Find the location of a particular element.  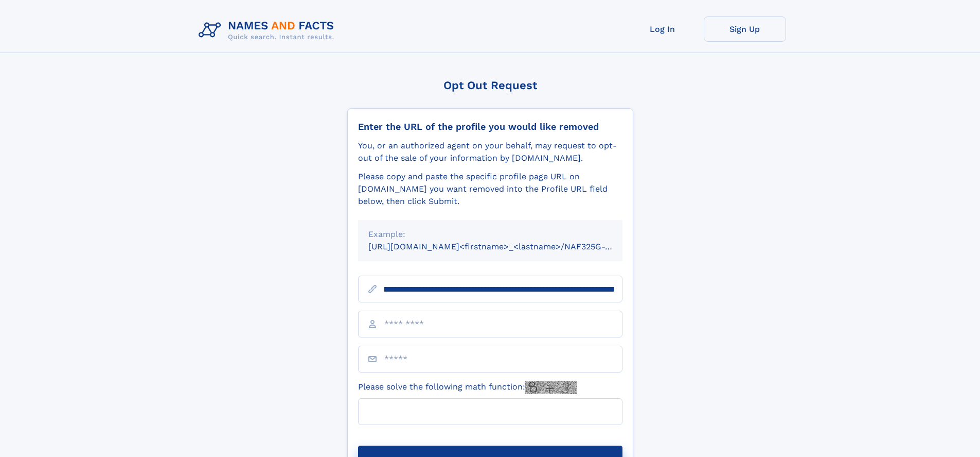

a: Sign Up is located at coordinates (745, 29).